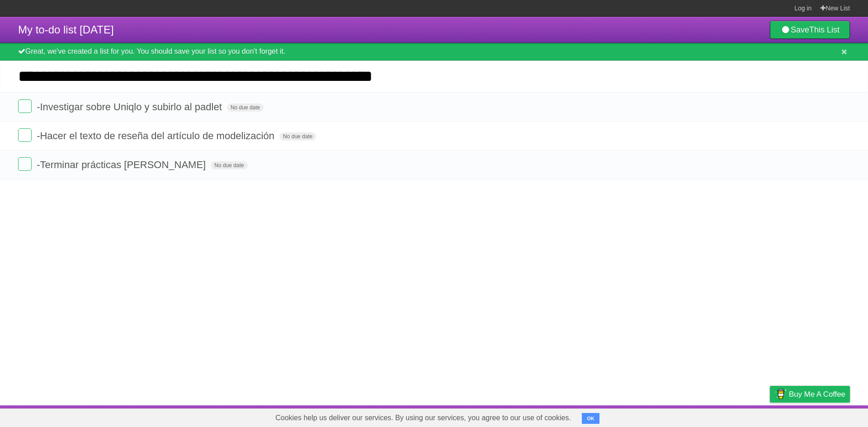  What do you see at coordinates (770, 416) in the screenshot?
I see `a: Privacy` at bounding box center [770, 416].